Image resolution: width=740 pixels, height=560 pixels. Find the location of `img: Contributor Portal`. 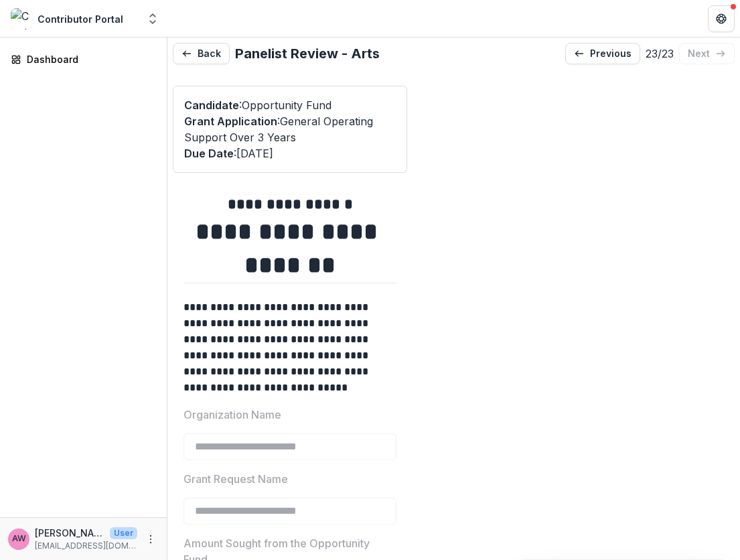

img: Contributor Portal is located at coordinates (22, 19).